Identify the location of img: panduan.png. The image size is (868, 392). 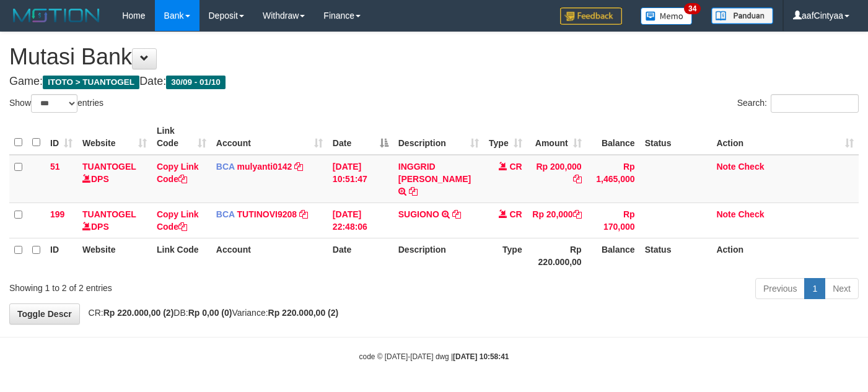
(742, 16).